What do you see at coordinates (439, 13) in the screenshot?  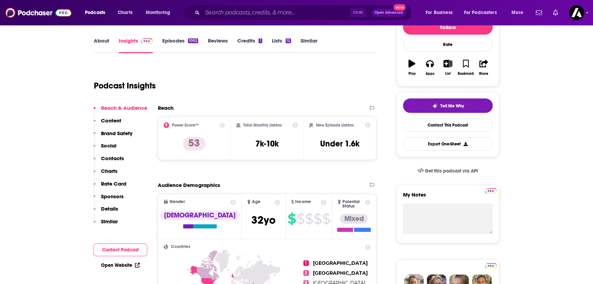 I see `span: For Business` at bounding box center [439, 13].